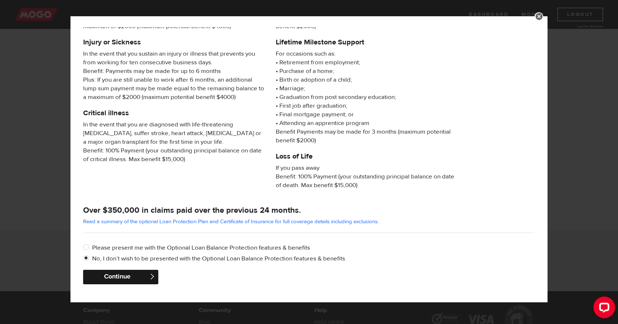 This screenshot has height=324, width=618. What do you see at coordinates (313, 259) in the screenshot?
I see `label: No, I don’t wish to be presented with the Optional Loan Balance Protection features & benefits` at bounding box center [313, 259].